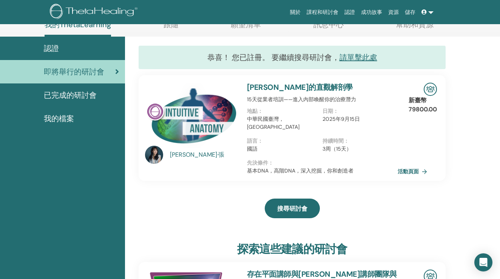  What do you see at coordinates (415, 27) in the screenshot?
I see `a: 幫助和資源` at bounding box center [415, 27].